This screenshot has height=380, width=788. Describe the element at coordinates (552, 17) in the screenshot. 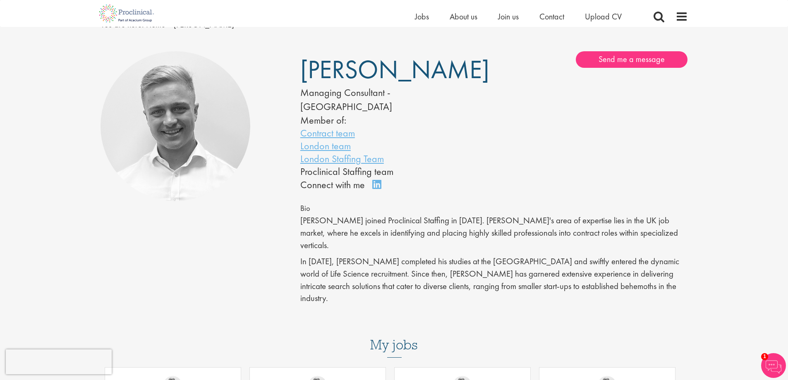

I see `a: Contact` at that location.